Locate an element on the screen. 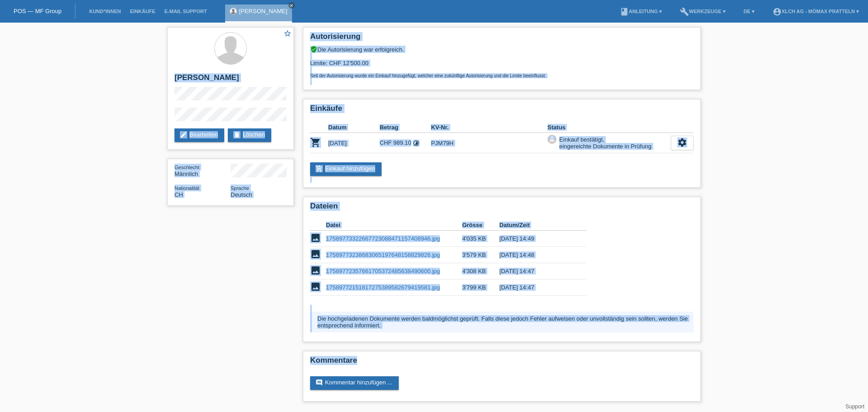 The height and width of the screenshot is (412, 868). p: Seit der Autorisierung wurde ein Einkauf hinzugefügt, welcher eine zukünftige Autorisierung und d... is located at coordinates (502, 76).